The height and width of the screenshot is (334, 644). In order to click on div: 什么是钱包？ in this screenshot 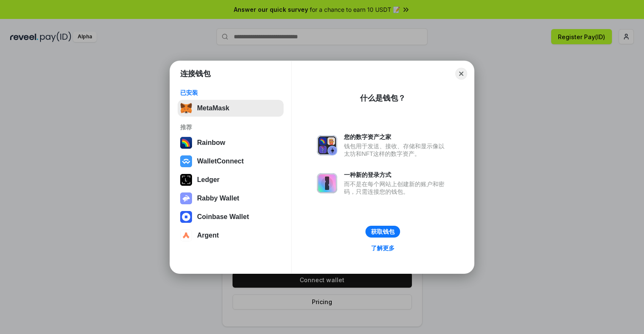, I will do `click(383, 98)`.